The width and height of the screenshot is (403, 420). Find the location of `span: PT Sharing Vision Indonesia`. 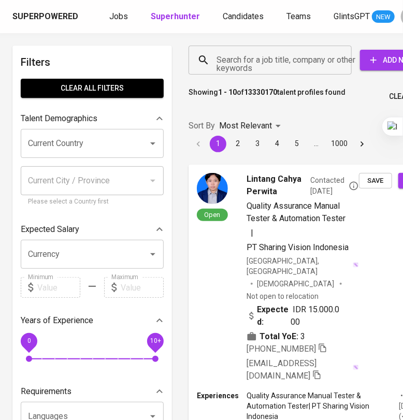

span: PT Sharing Vision Indonesia is located at coordinates (298, 247).